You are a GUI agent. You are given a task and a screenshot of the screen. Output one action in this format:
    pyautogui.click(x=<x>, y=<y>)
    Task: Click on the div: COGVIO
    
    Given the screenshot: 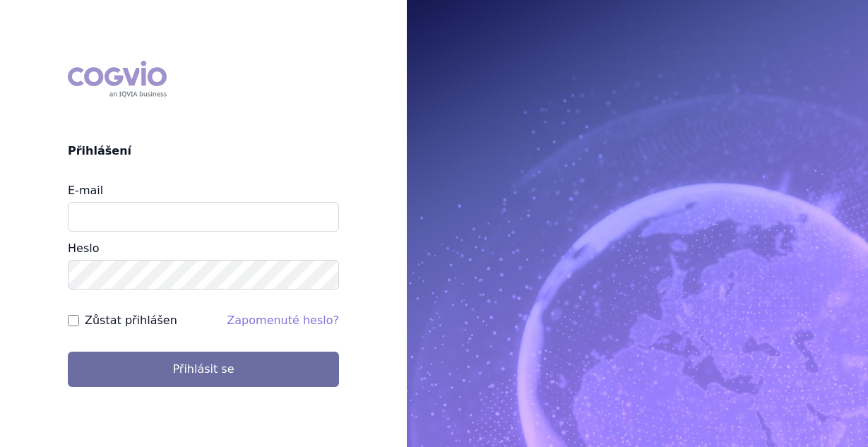 What is the action you would take?
    pyautogui.click(x=117, y=79)
    